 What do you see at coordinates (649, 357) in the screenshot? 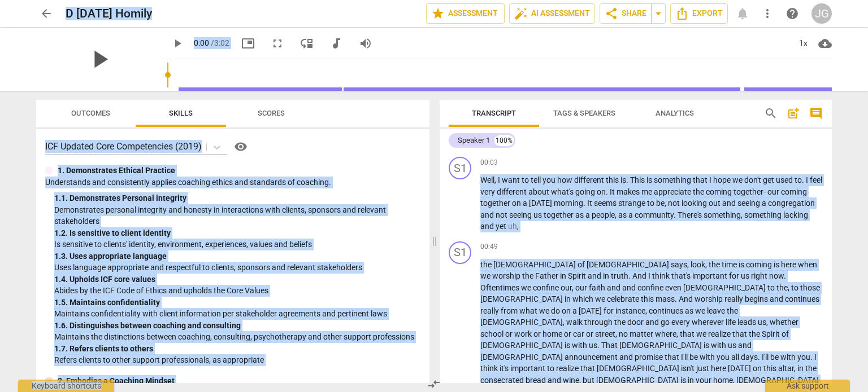
I see `span: promise` at bounding box center [649, 357].